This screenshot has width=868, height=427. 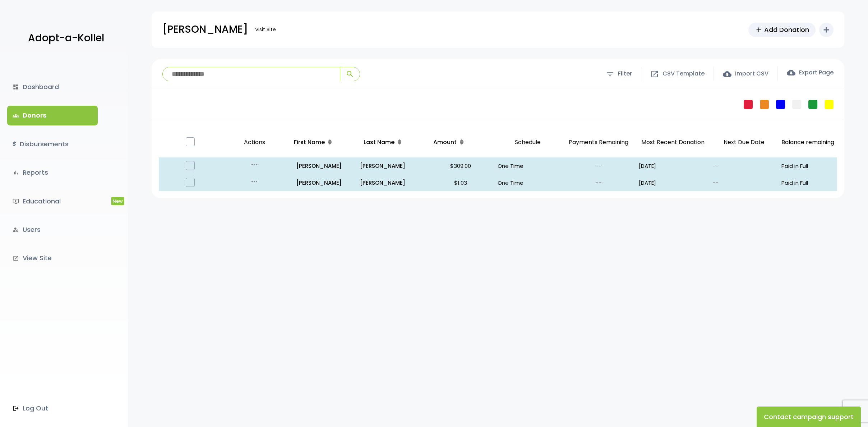 What do you see at coordinates (16, 87) in the screenshot?
I see `i: dashboard` at bounding box center [16, 87].